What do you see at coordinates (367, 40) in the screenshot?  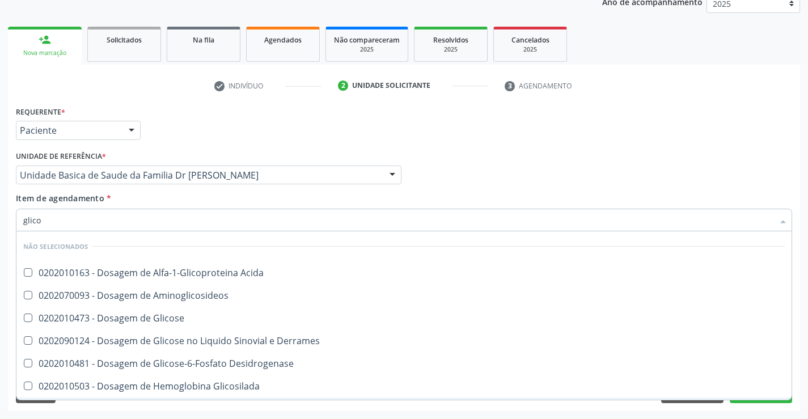 I see `span: Não compareceram` at bounding box center [367, 40].